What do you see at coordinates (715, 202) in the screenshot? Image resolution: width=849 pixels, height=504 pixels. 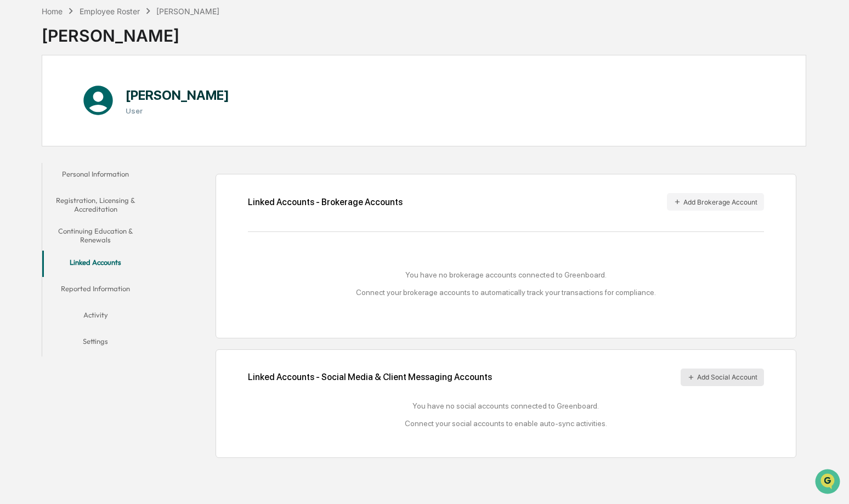 I see `button: Add Brokerage Account` at bounding box center [715, 202].